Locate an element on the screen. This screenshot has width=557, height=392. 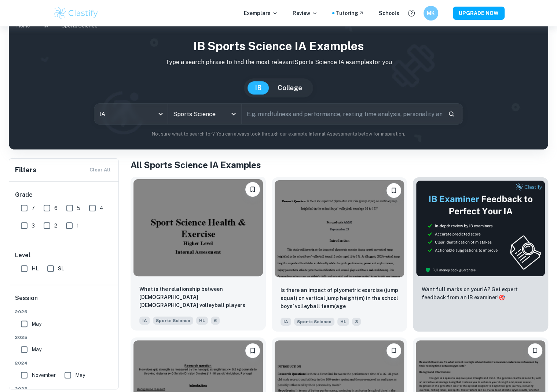
a: Tutoring is located at coordinates (350, 13).